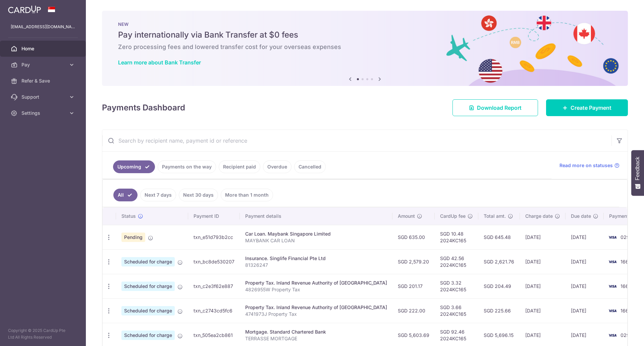  What do you see at coordinates (495, 216) in the screenshot?
I see `span: Total amt.` at bounding box center [495, 216].